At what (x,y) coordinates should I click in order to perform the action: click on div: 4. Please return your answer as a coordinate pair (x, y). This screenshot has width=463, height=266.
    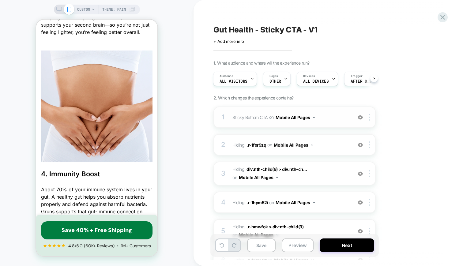
    Looking at the image, I should click on (223, 202).